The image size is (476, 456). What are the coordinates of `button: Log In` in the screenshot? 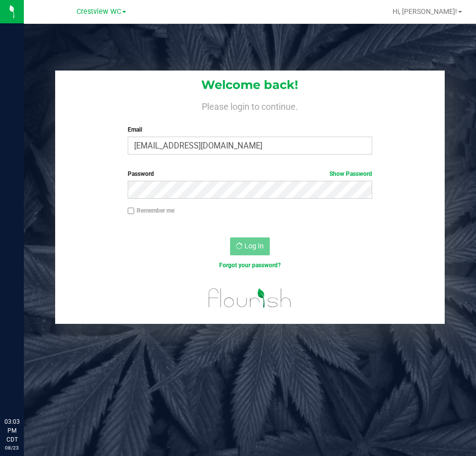 It's located at (250, 246).